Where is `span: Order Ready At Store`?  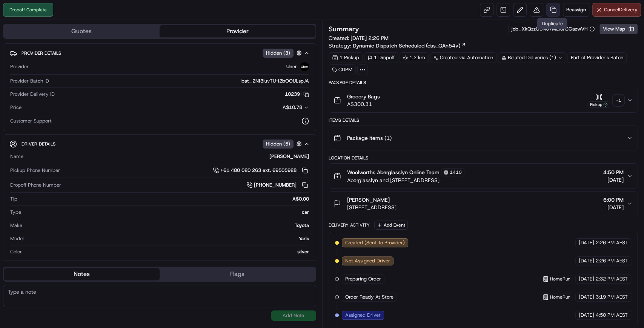 span: Order Ready At Store is located at coordinates (369, 298).